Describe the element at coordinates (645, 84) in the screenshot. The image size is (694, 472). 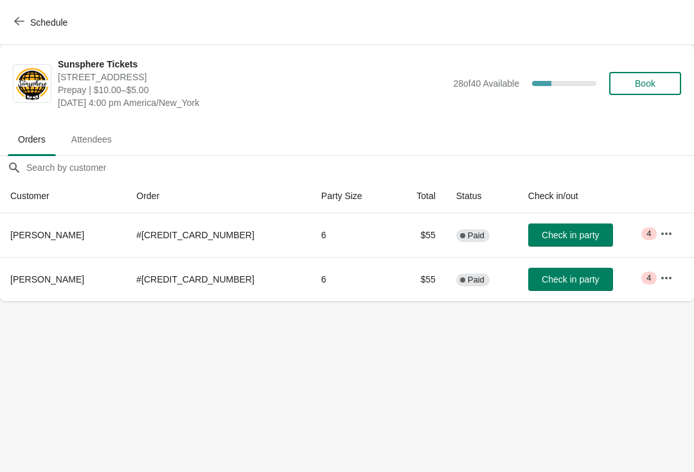
I see `span: Book` at that location.